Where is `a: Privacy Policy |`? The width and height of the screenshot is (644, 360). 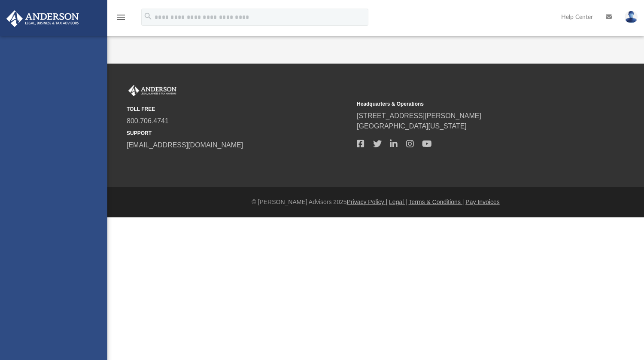 a: Privacy Policy | is located at coordinates (367, 202).